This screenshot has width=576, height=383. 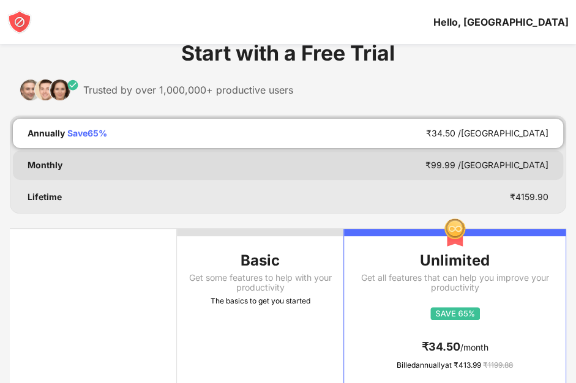 I want to click on div: Billed annually at ₹ 413.99, so click(x=455, y=366).